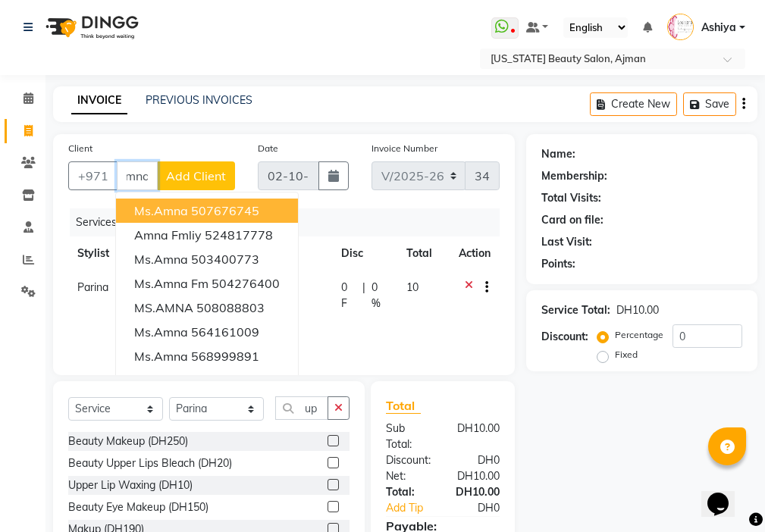  Describe the element at coordinates (164, 308) in the screenshot. I see `span: MS.AMNA` at that location.